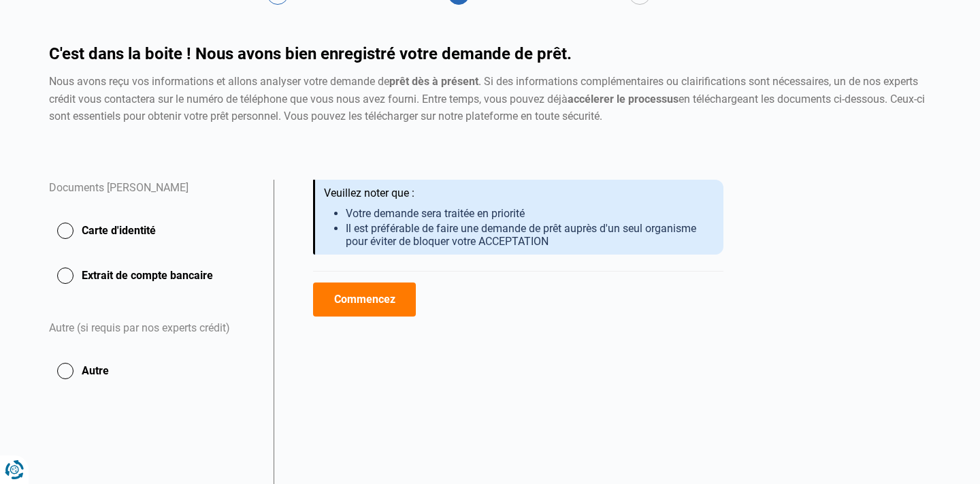  What do you see at coordinates (434, 81) in the screenshot?
I see `strong: prêt dès à présent` at bounding box center [434, 81].